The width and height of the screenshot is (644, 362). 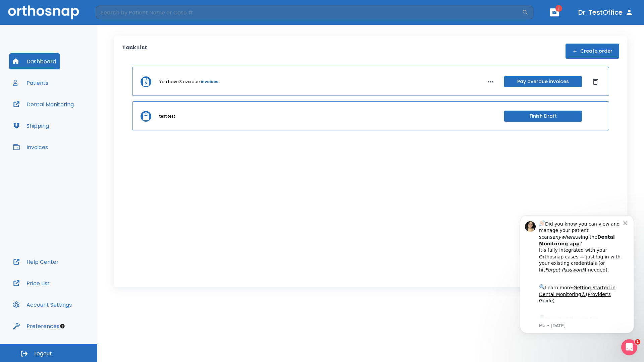 What do you see at coordinates (605, 12) in the screenshot?
I see `button: Dr. TestOffice` at bounding box center [605, 12].